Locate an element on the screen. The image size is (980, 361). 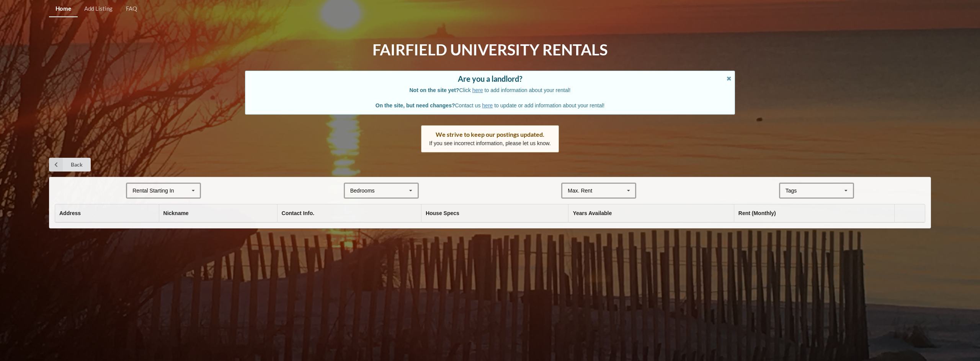
div: Rental Starting In is located at coordinates (153, 191).